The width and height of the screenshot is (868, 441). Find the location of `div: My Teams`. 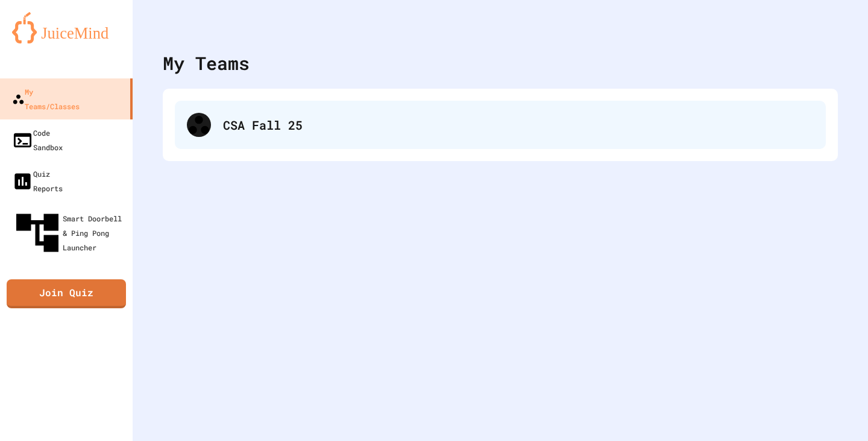

div: My Teams is located at coordinates (206, 63).